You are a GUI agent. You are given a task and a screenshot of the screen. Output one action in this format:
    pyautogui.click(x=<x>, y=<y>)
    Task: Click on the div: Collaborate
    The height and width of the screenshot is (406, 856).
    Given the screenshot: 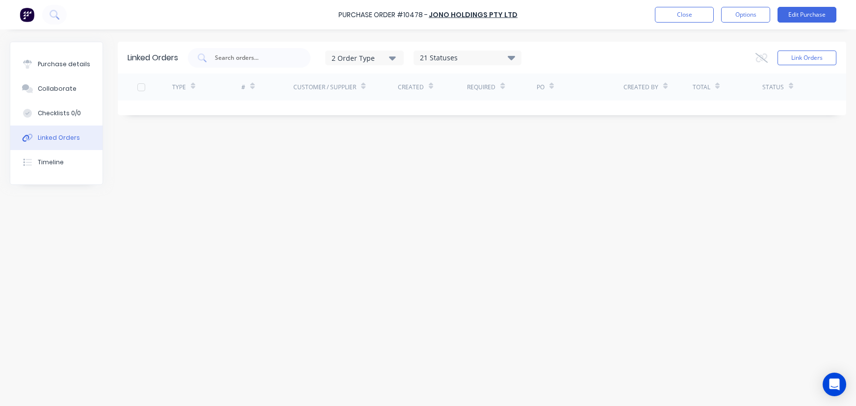 What is the action you would take?
    pyautogui.click(x=57, y=89)
    